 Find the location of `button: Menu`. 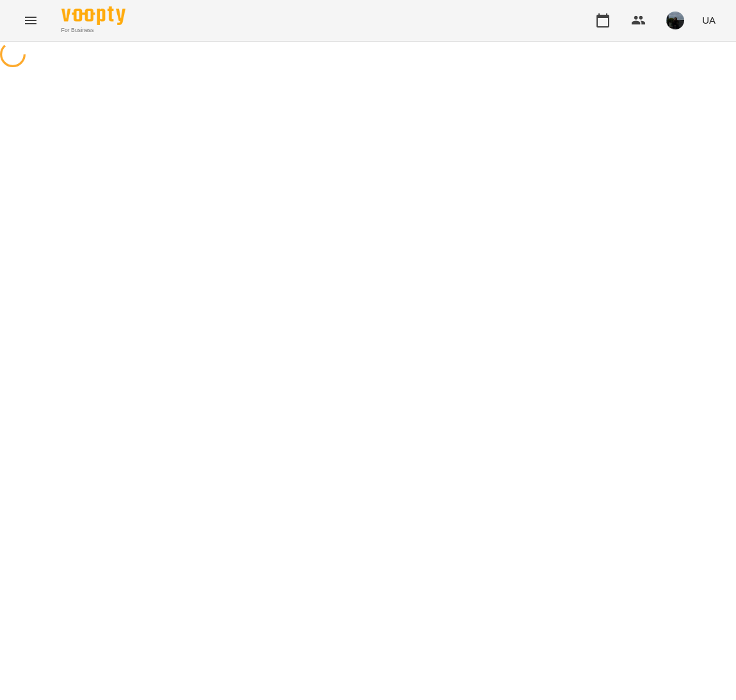

button: Menu is located at coordinates (31, 20).